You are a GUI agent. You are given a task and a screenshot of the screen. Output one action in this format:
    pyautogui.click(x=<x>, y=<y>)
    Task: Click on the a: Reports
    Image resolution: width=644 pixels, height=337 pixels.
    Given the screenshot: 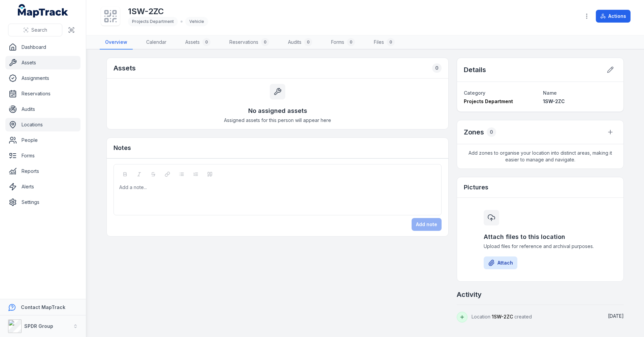 What is the action you would take?
    pyautogui.click(x=43, y=171)
    